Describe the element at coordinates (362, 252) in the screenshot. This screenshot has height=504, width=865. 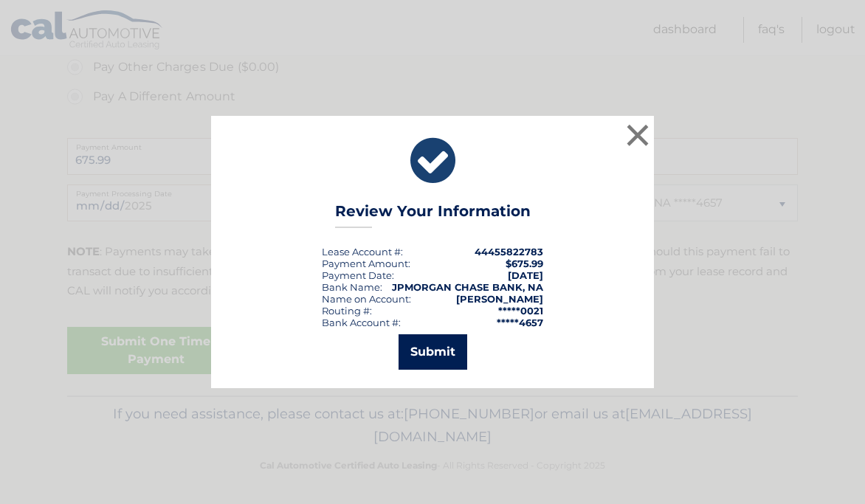
I see `div: Lease Account #:` at that location.